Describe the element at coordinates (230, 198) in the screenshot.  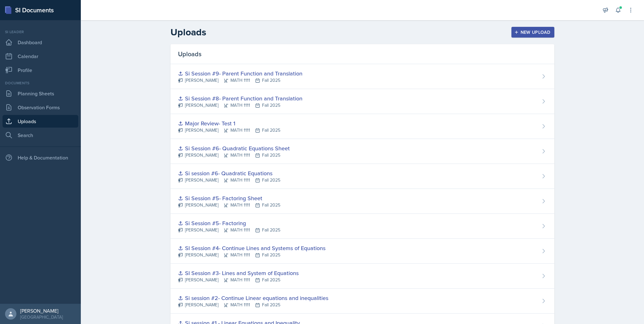
I see `div: Si Session #5- Factoring Sheet` at that location.